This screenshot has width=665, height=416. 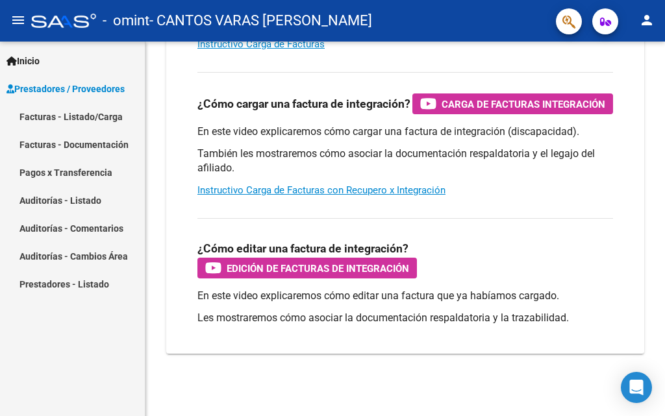 What do you see at coordinates (126, 21) in the screenshot?
I see `span: - omint` at bounding box center [126, 21].